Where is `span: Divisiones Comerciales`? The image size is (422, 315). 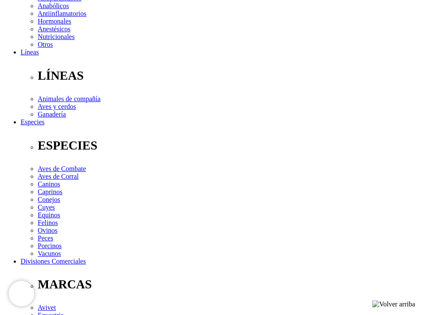
span: Divisiones Comerciales is located at coordinates (53, 261).